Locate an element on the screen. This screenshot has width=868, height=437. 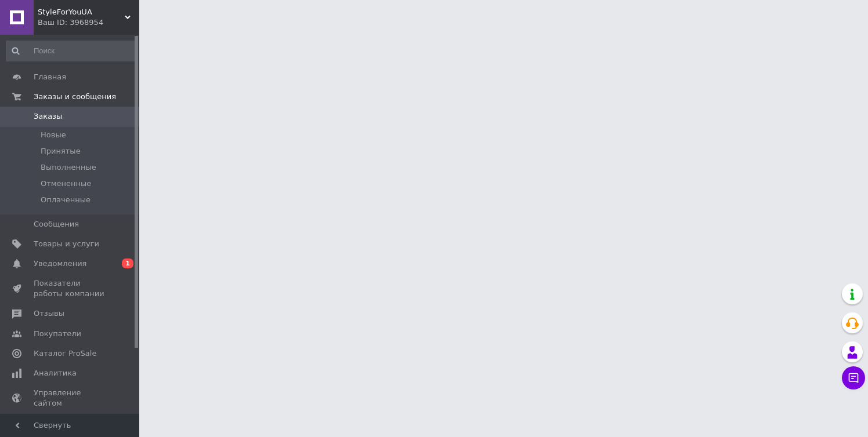
span: StyleForYouUA is located at coordinates (81, 12).